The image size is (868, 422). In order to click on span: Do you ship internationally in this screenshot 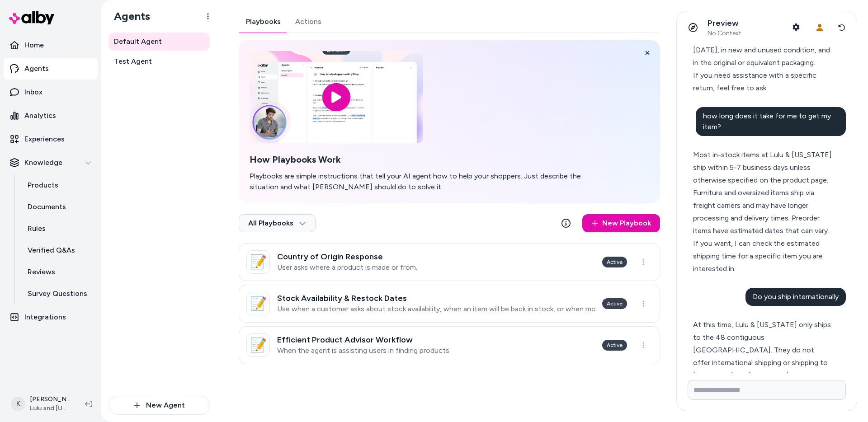, I will do `click(796, 297)`.